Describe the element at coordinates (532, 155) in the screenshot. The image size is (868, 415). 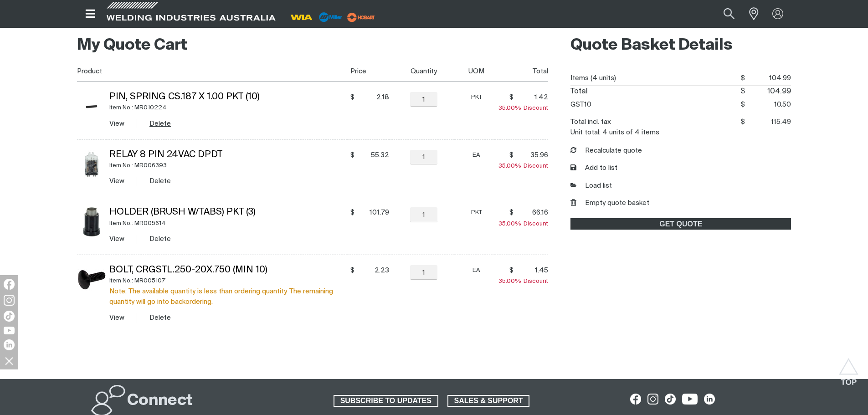
I see `span: 35.96` at that location.